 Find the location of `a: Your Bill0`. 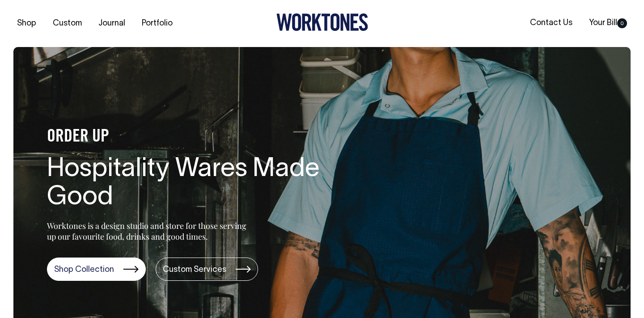

a: Your Bill0 is located at coordinates (608, 23).